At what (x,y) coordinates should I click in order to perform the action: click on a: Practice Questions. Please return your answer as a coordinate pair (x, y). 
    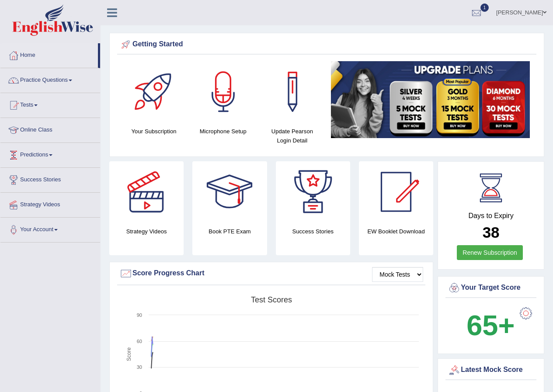
    Looking at the image, I should click on (50, 79).